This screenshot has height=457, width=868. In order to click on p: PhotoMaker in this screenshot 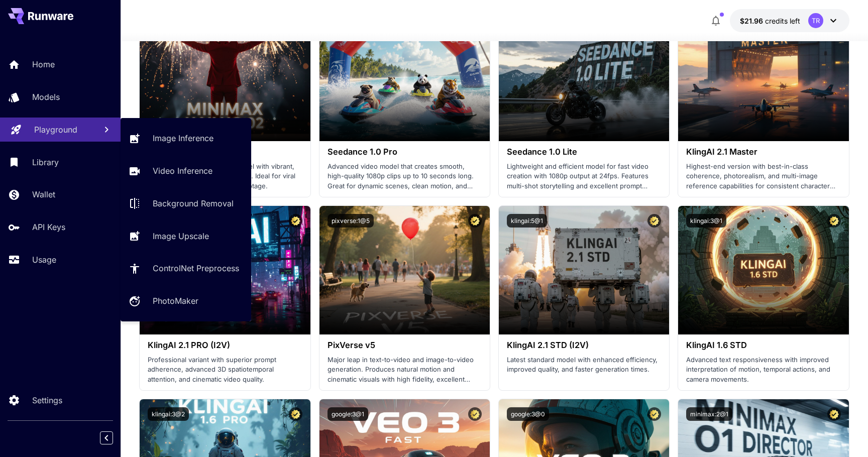, I will do `click(176, 301)`.